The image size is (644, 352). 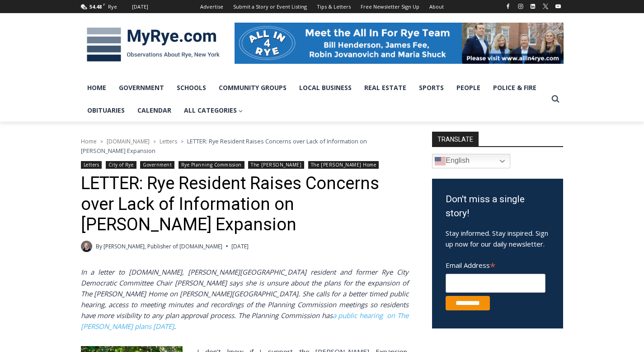 I want to click on nav: Primary Navigation, so click(x=314, y=99).